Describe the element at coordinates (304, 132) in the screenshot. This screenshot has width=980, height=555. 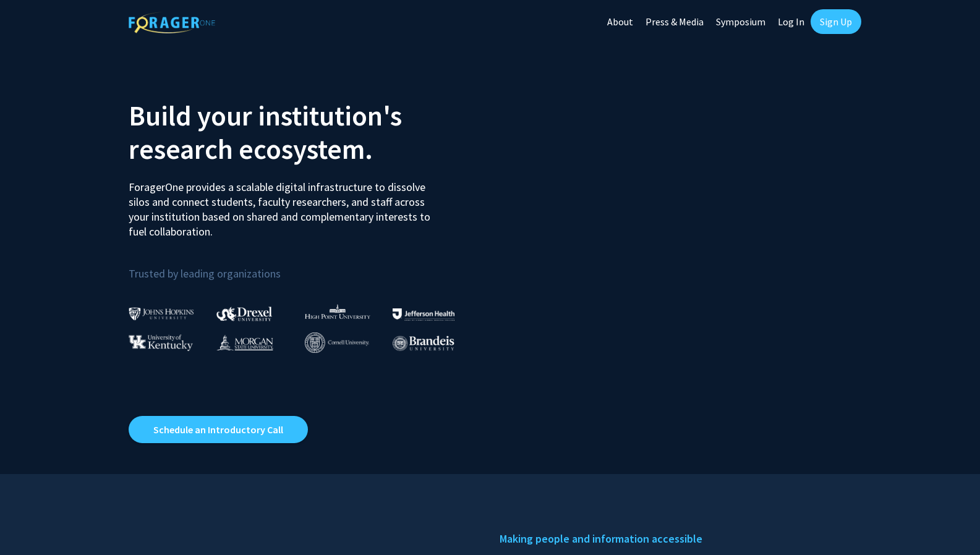
I see `h2: Build your institution's research ecosystem.` at that location.